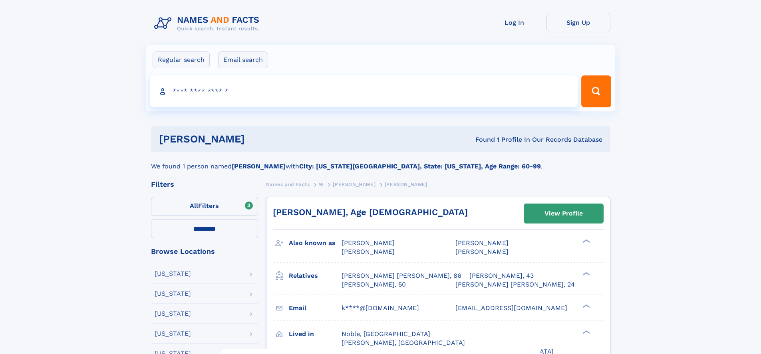  What do you see at coordinates (578, 22) in the screenshot?
I see `a: Sign Up` at bounding box center [578, 22].